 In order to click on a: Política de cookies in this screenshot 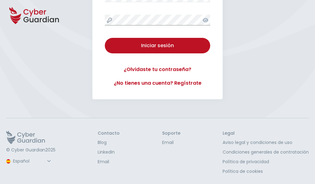, I will do `click(266, 171)`.